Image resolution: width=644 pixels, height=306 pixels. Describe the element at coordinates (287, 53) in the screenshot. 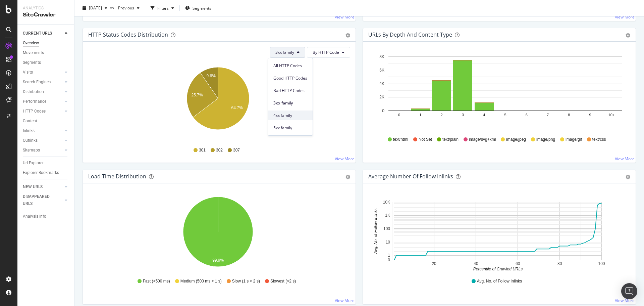

I see `button: 3xx family` at that location.